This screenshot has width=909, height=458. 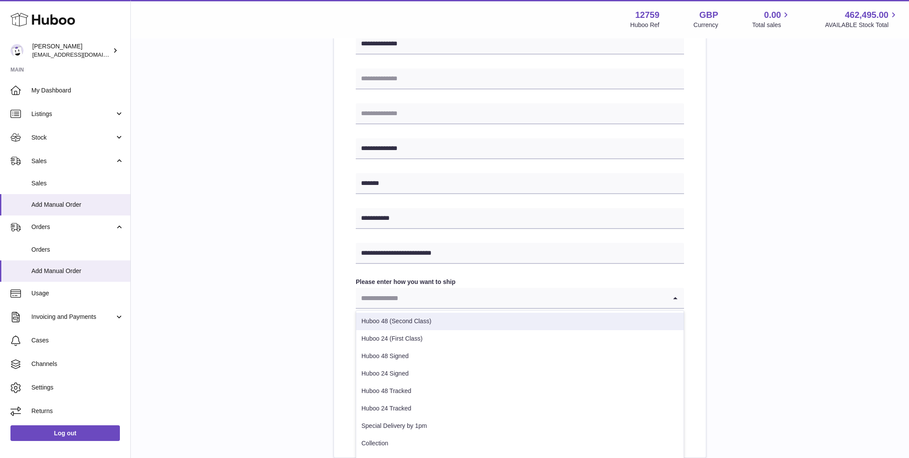 What do you see at coordinates (511, 298) in the screenshot?
I see `input: Search for option` at bounding box center [511, 298].